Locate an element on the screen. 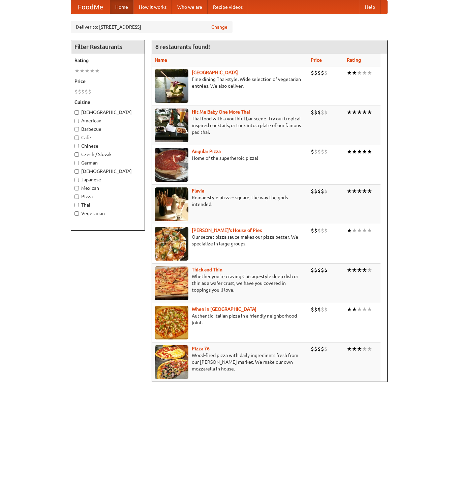 The width and height of the screenshot is (458, 477). input: Czech / Slovak is located at coordinates (77, 154).